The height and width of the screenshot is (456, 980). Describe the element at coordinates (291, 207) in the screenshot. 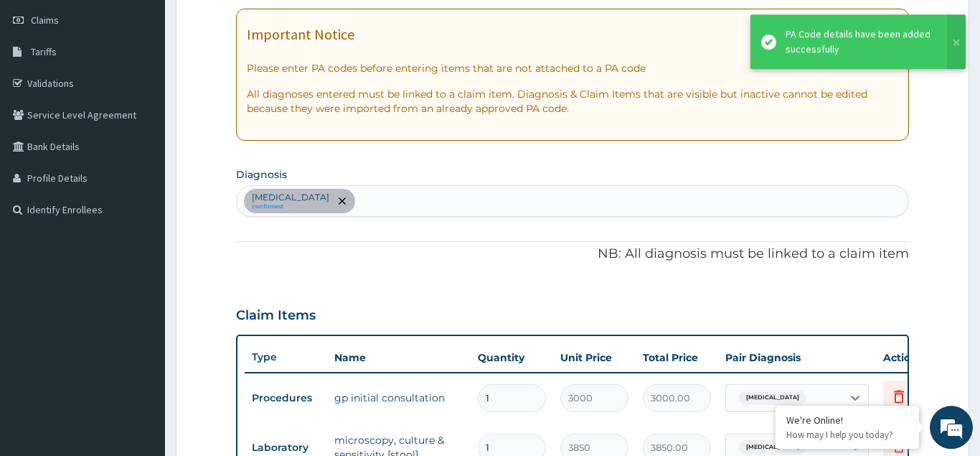

I see `small: confirmed` at that location.